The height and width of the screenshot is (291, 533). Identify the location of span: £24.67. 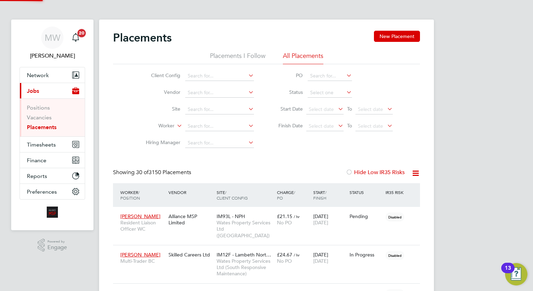
(285, 255).